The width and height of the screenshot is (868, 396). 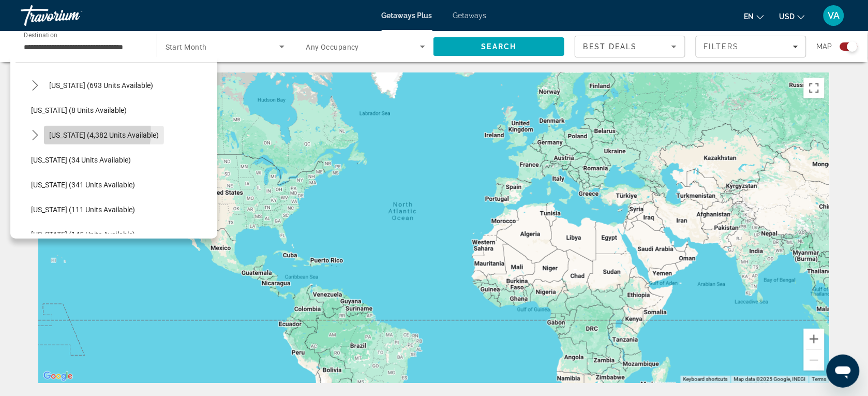 I want to click on button: Select destination: Indiana (145 units available), so click(x=121, y=234).